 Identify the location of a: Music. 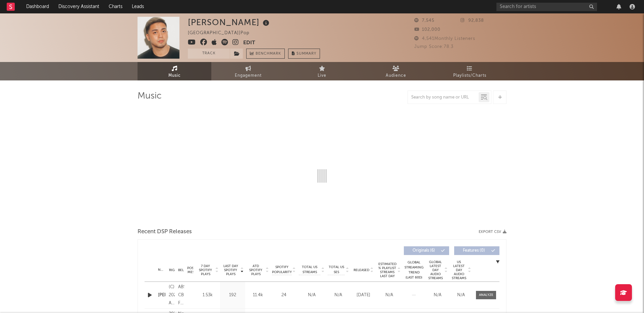
(174, 71).